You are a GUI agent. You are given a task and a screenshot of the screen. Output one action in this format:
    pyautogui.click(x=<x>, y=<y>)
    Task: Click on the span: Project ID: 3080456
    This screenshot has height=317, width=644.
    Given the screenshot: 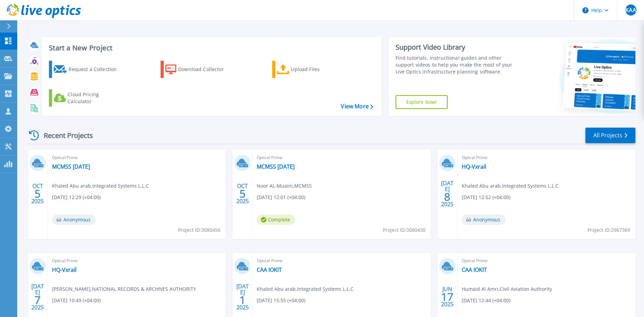 What is the action you would take?
    pyautogui.click(x=199, y=230)
    